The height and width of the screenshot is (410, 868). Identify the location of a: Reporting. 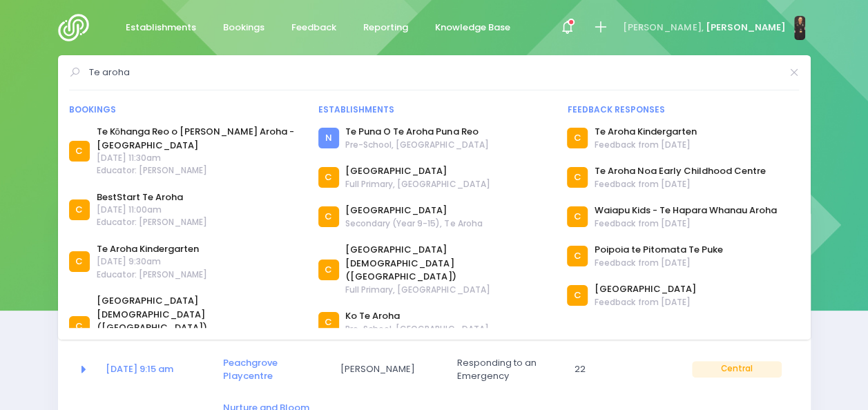
(386, 28).